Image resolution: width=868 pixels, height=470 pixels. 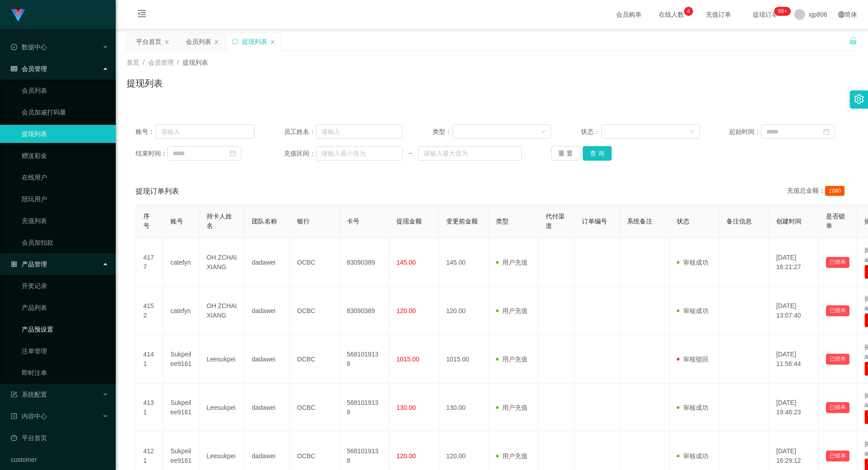 What do you see at coordinates (233, 153) in the screenshot?
I see `i: 图标: calendar` at bounding box center [233, 153].